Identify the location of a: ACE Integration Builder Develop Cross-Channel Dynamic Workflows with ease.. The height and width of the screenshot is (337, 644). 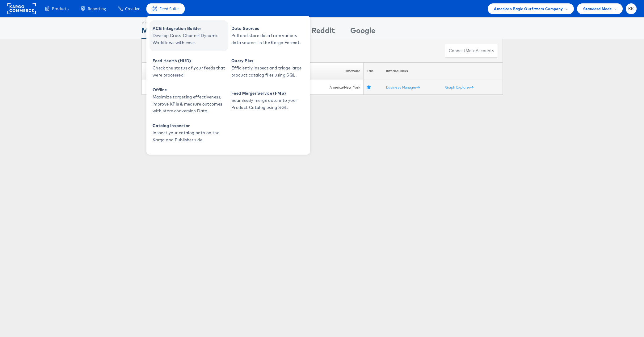
(189, 36).